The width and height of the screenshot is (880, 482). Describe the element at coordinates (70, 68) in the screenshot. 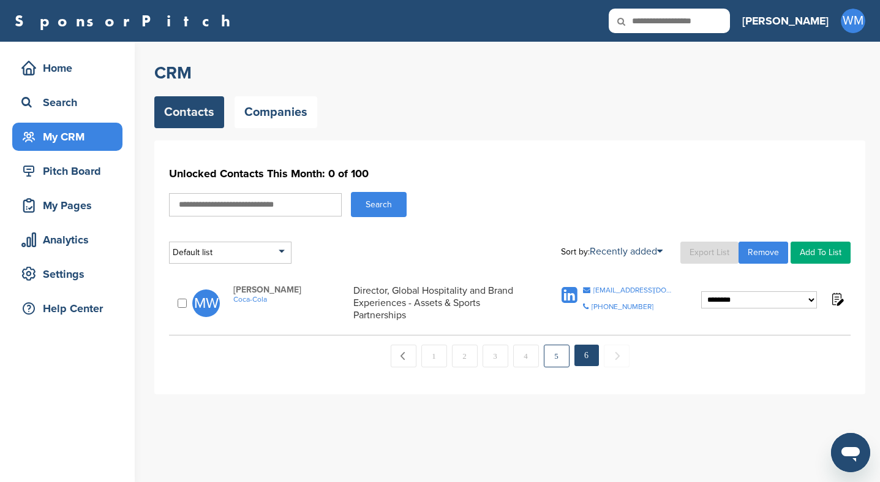

I see `div: Home` at that location.